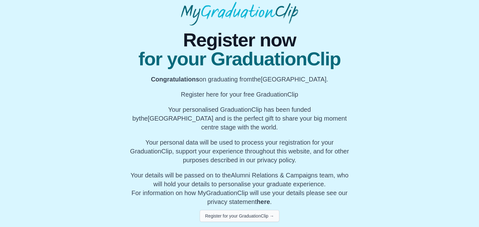  What do you see at coordinates (239, 59) in the screenshot?
I see `span: for your GraduationClip` at bounding box center [239, 59].